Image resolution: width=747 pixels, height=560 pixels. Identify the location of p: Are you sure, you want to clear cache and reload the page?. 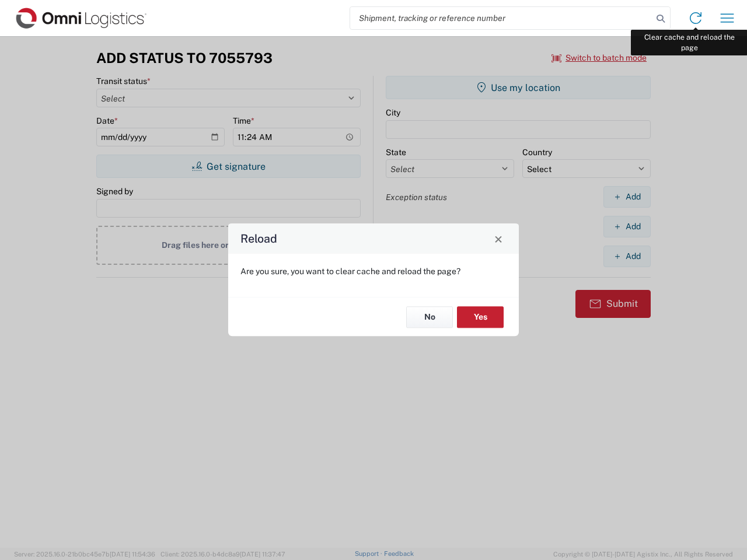
(374, 271).